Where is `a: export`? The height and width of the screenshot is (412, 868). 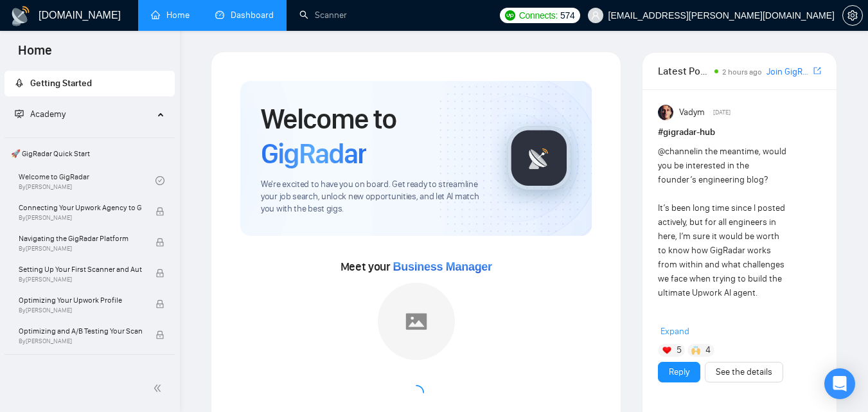
a: export is located at coordinates (817, 71).